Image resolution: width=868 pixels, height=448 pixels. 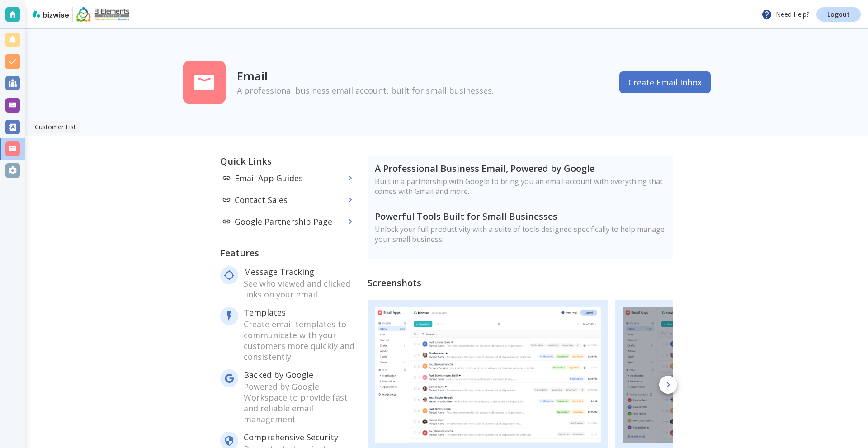 What do you see at coordinates (204, 82) in the screenshot?
I see `img: icon` at bounding box center [204, 82].